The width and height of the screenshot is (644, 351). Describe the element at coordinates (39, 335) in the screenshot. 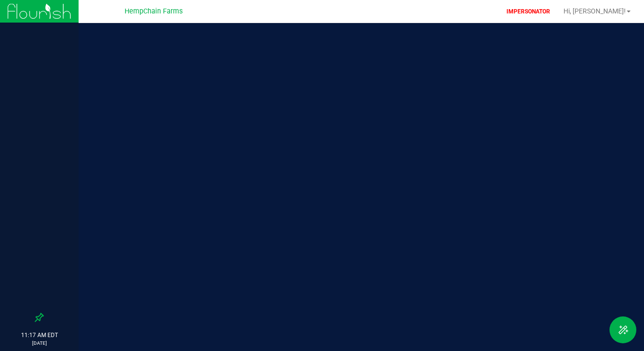

I see `p: 11:17 AM EDT` at that location.